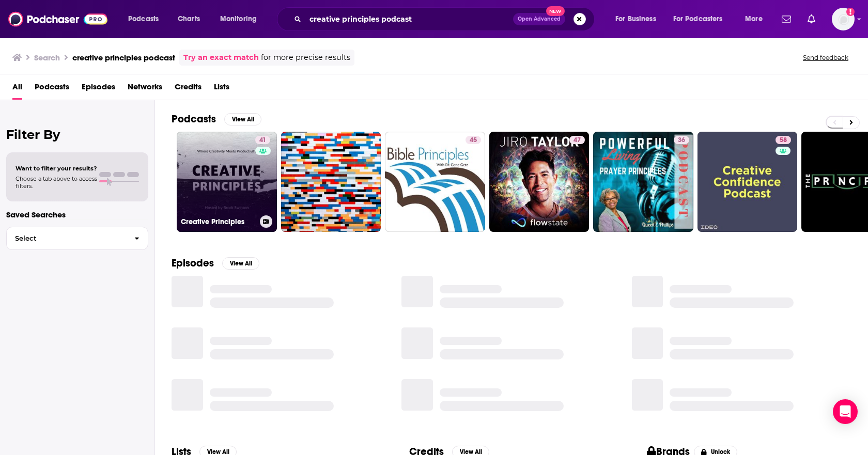 This screenshot has height=455, width=868. What do you see at coordinates (188, 19) in the screenshot?
I see `span: Charts` at bounding box center [188, 19].